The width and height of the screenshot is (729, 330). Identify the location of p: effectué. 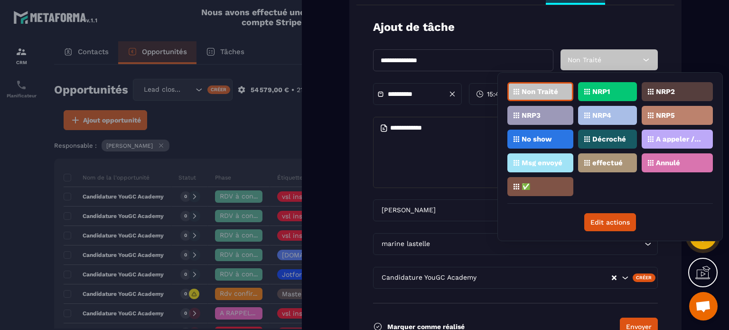
(607, 163).